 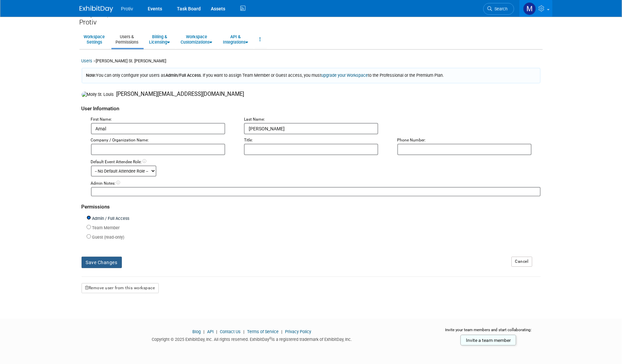 What do you see at coordinates (499, 9) in the screenshot?
I see `a: Search` at bounding box center [499, 9].